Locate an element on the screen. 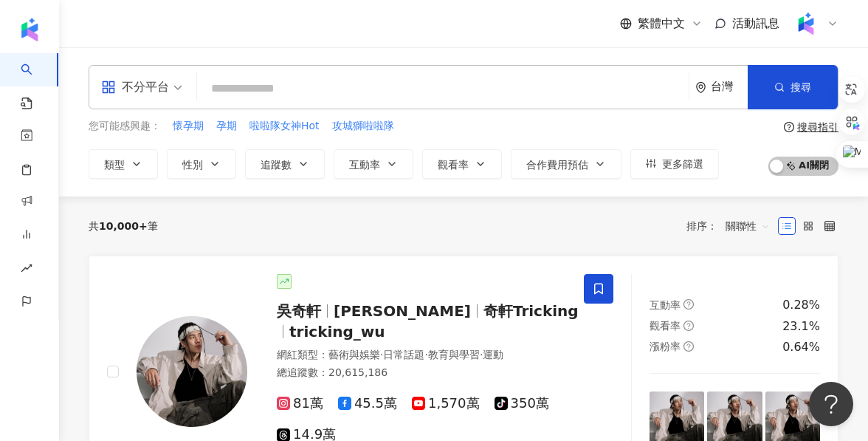  div: 總追蹤數 ： 20,615,186 is located at coordinates (433, 372).